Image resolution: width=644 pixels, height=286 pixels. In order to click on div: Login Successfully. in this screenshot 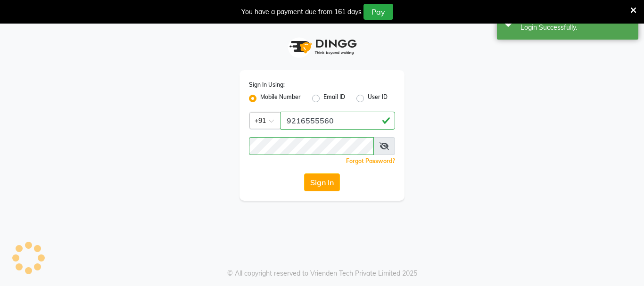, I will do `click(576, 28)`.